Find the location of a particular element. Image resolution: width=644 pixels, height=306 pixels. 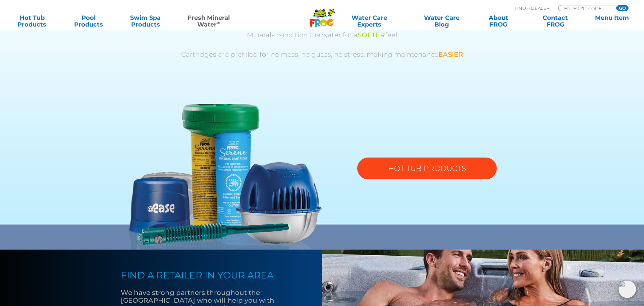

img: fmw-hot-tub-product-v2 is located at coordinates (225, 176).